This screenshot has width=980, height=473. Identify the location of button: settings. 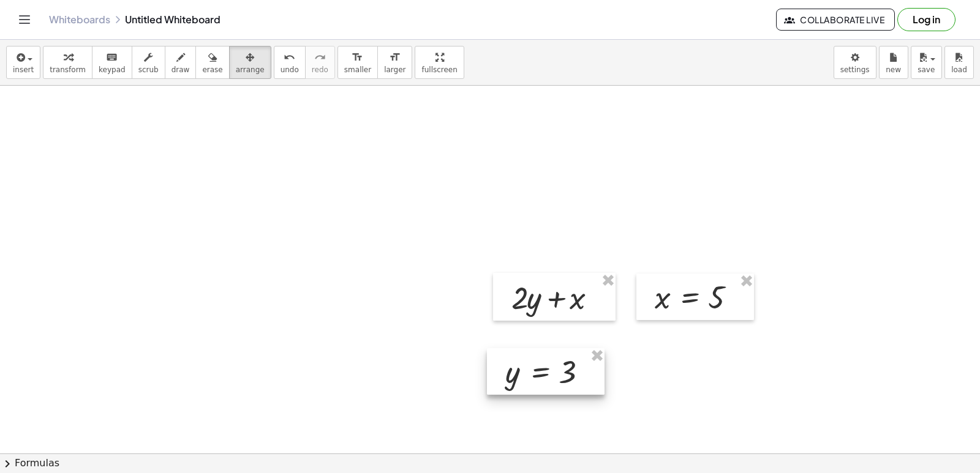
(855, 62).